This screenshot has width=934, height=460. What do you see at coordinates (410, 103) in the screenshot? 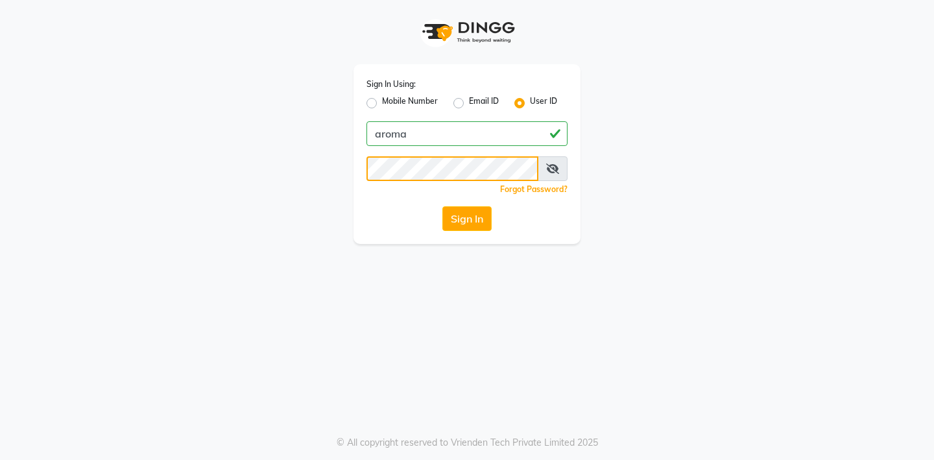
I see `label: Mobile Number` at bounding box center [410, 103].